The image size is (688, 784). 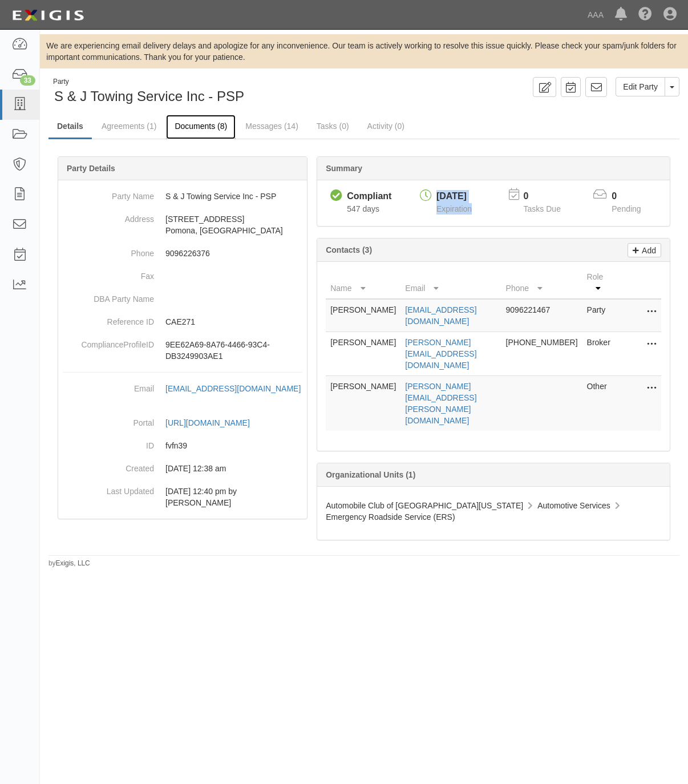 I want to click on span: Expiration, so click(x=454, y=209).